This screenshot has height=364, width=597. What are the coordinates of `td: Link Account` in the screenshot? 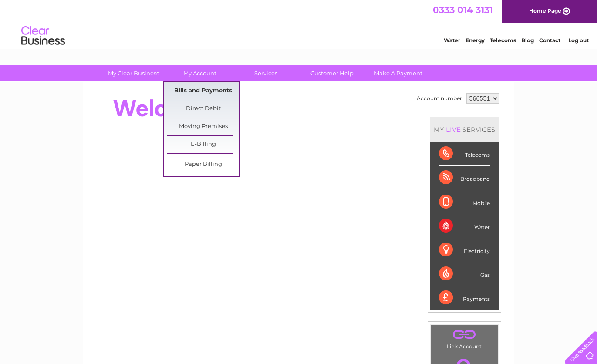 It's located at (464, 338).